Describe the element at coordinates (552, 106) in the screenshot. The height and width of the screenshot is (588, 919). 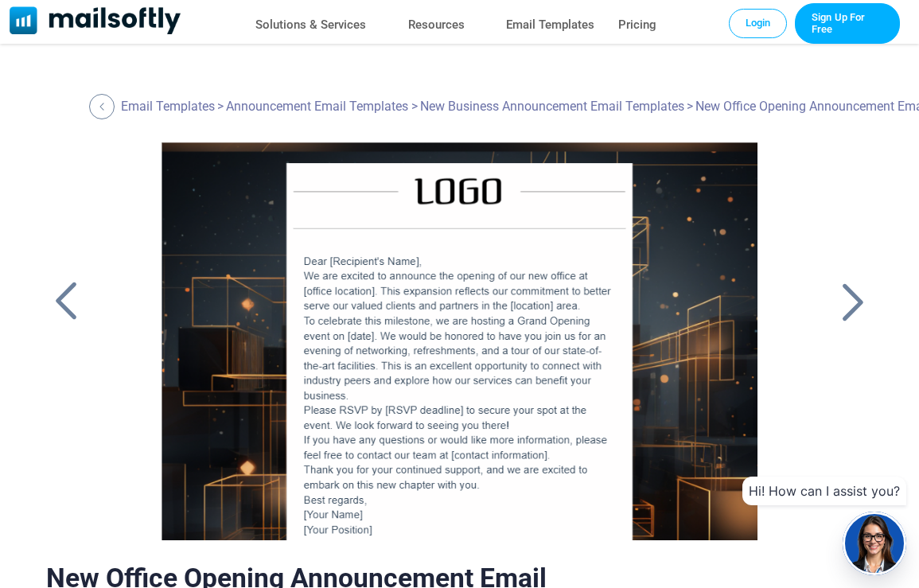
I see `a: New Business Announcement Email Templates` at that location.